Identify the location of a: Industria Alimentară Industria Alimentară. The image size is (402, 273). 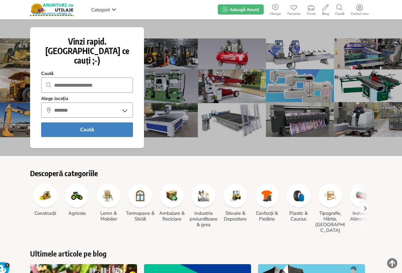
(362, 203).